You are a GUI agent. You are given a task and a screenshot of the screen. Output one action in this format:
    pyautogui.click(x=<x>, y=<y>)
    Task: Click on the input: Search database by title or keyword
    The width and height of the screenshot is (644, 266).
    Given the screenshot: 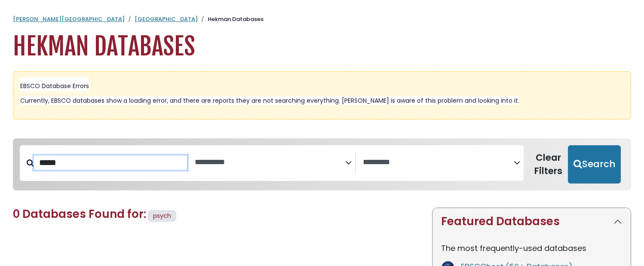 What is the action you would take?
    pyautogui.click(x=111, y=163)
    